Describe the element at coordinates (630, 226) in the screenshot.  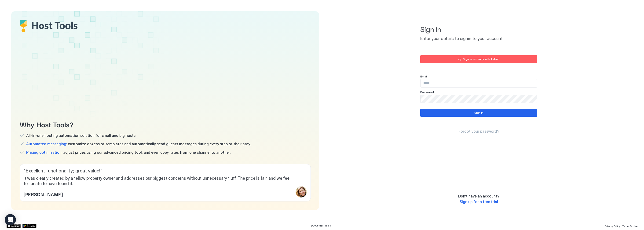
I see `a: Terms Of Use` at that location.